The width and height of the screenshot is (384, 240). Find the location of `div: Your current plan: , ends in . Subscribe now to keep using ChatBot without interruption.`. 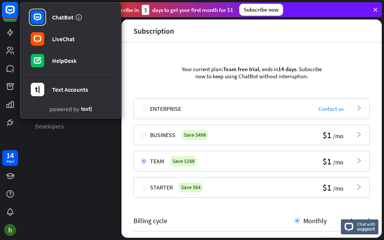

div: Your current plan: , ends in . Subscribe now to keep using ChatBot without interruption. is located at coordinates (252, 73).